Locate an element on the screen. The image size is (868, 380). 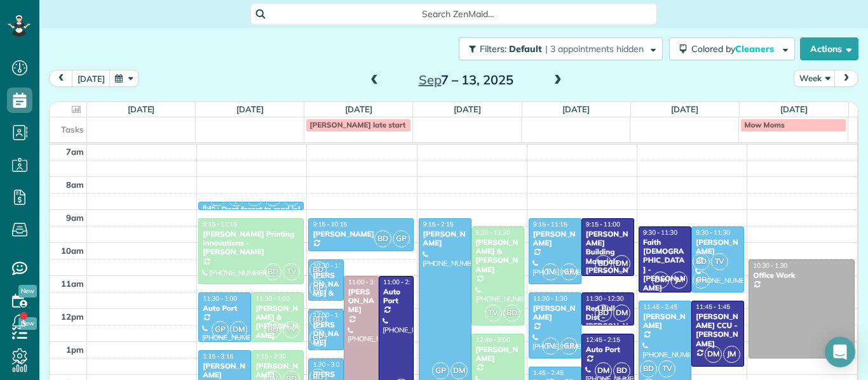
span: 11:45 - 1:45 is located at coordinates (713, 307).